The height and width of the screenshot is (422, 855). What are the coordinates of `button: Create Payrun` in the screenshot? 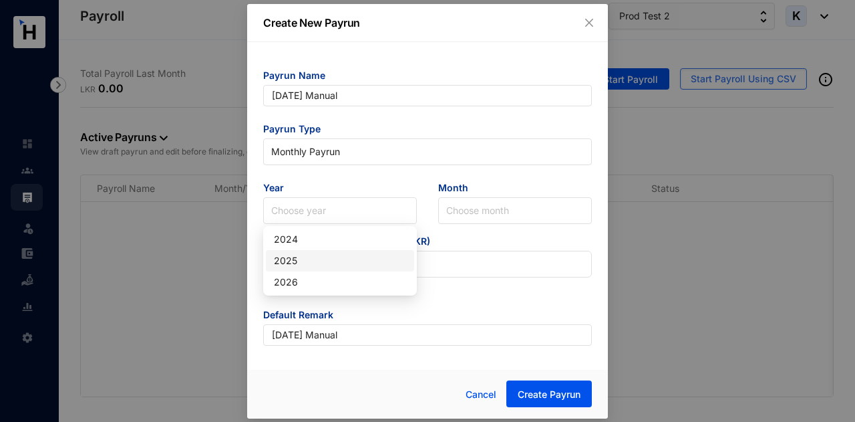 It's located at (549, 394).